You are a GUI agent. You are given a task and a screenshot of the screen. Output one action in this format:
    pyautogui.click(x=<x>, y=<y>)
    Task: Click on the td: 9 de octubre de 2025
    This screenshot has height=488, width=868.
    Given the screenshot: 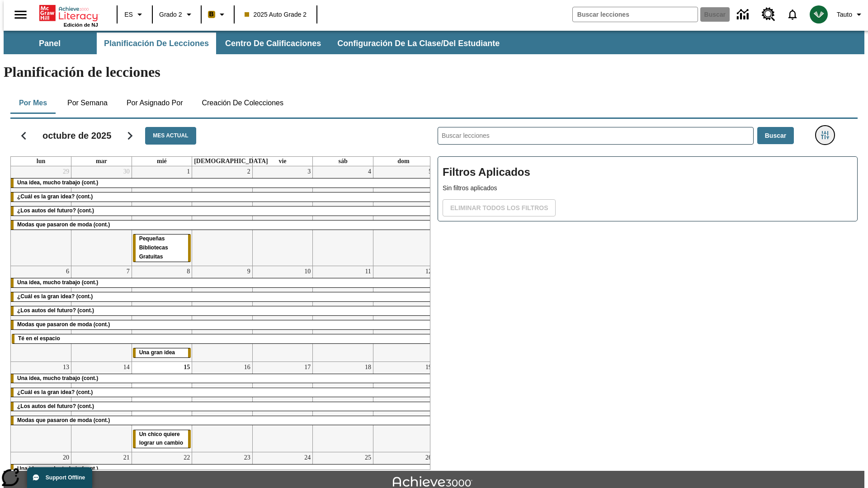 What is the action you would take?
    pyautogui.click(x=222, y=314)
    